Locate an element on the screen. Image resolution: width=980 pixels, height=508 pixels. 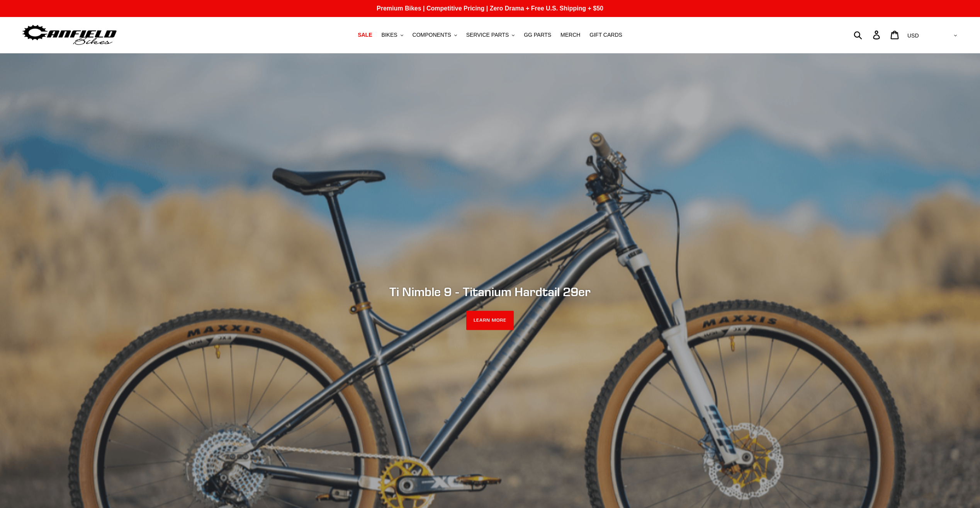
button: COMPONENTS is located at coordinates (434, 35).